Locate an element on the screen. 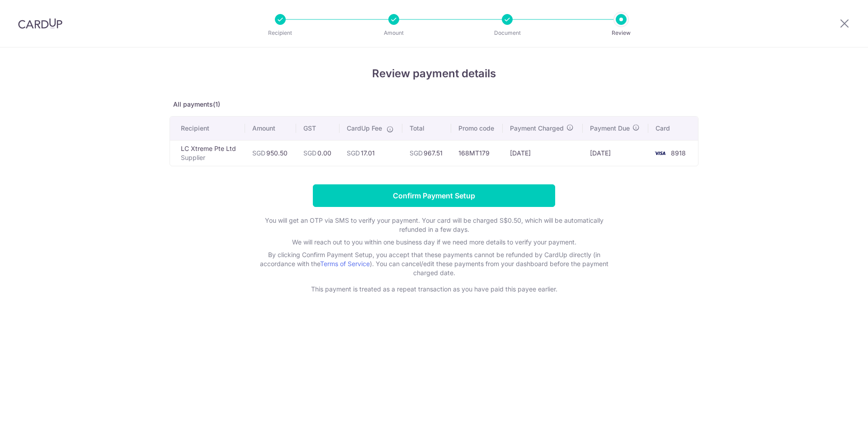 The image size is (868, 427). p: Document is located at coordinates (507, 33).